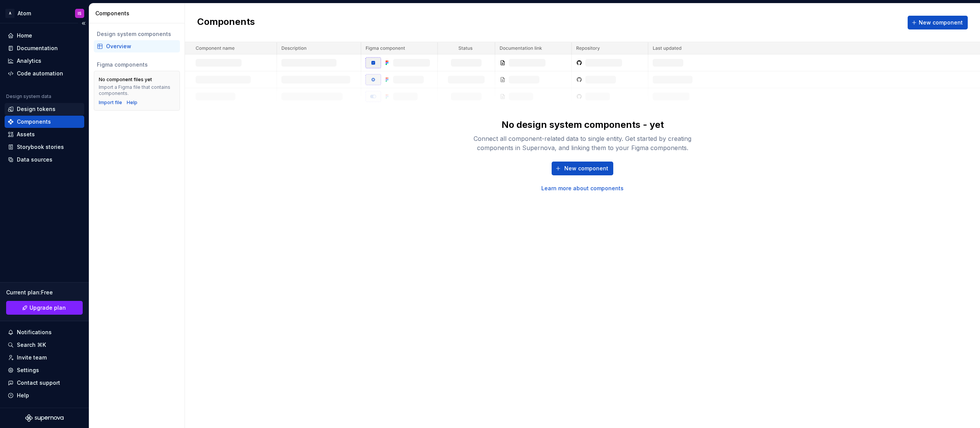 Image resolution: width=980 pixels, height=428 pixels. I want to click on a: Settings, so click(45, 370).